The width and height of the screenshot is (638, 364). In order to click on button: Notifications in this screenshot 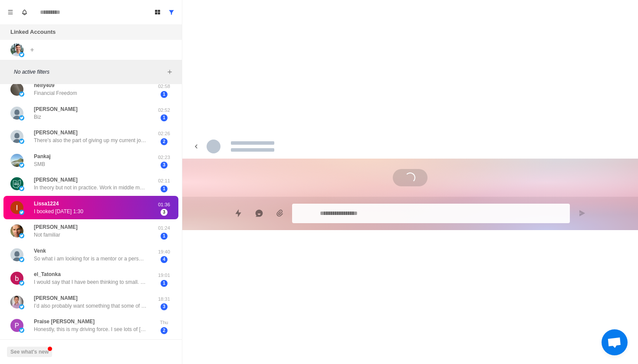, I will do `click(24, 12)`.